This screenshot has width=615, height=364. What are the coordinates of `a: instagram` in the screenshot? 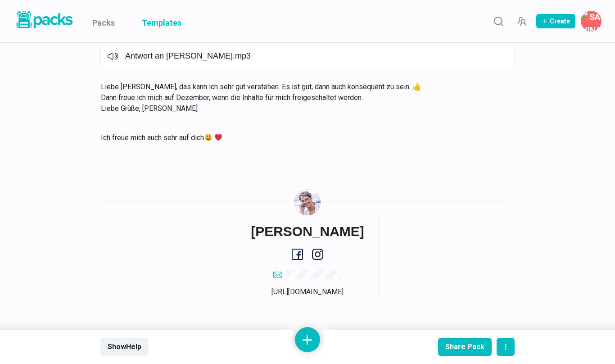 It's located at (318, 254).